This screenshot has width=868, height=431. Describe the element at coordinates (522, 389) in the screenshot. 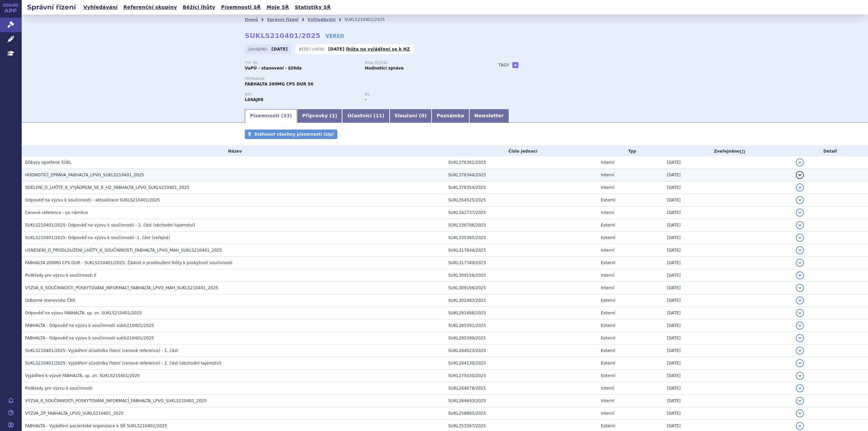

I see `td: SUKL264678/2025` at that location.